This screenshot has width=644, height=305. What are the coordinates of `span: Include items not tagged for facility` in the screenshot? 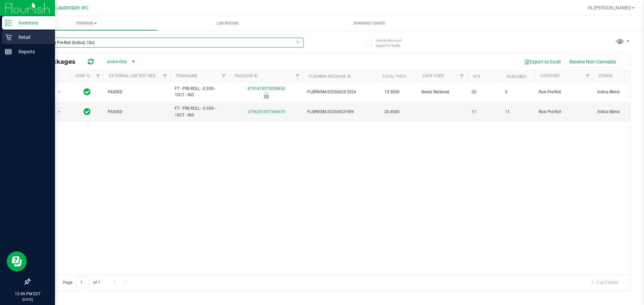 It's located at (393, 43).